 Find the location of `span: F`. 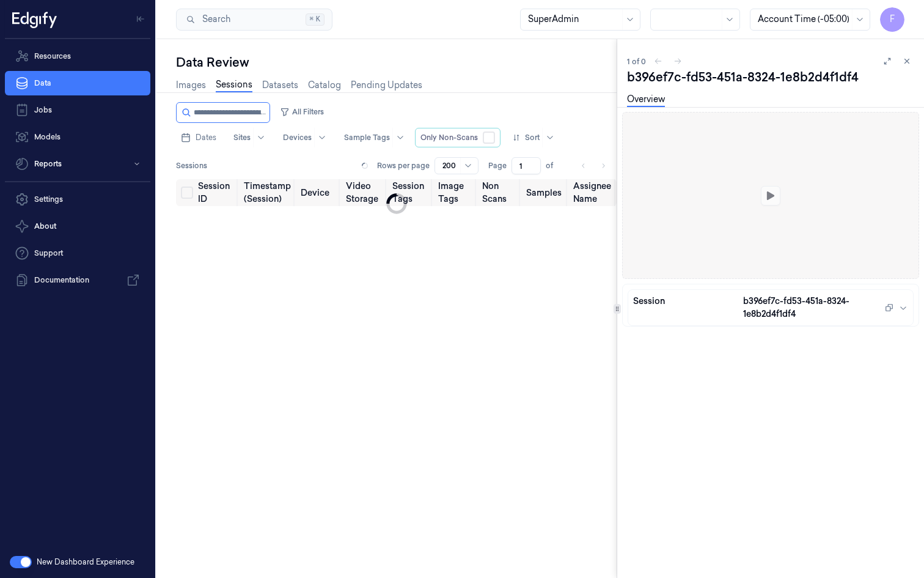

span: F is located at coordinates (893, 20).